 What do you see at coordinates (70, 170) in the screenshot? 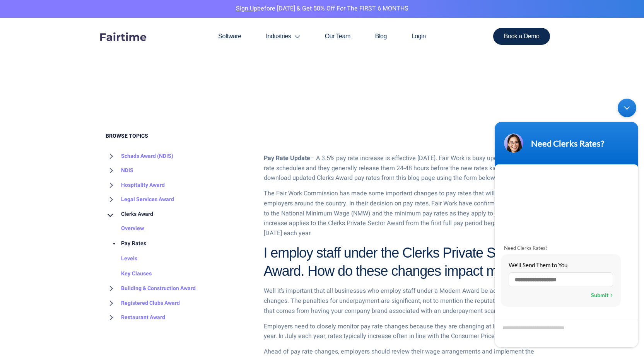
I see `div: We'll Send Them to You` at bounding box center [70, 170].